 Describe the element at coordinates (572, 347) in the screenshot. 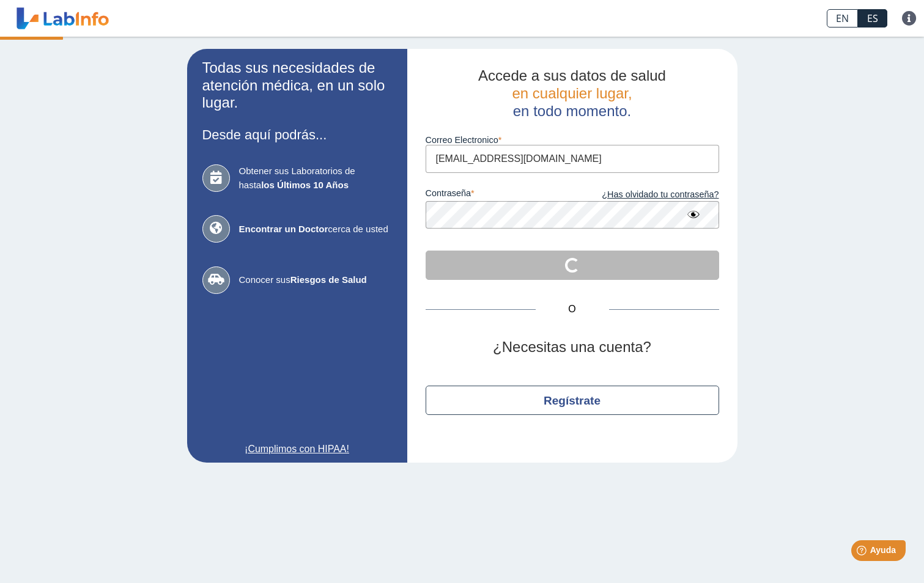

I see `h2: ¿Necesitas una cuenta?` at that location.